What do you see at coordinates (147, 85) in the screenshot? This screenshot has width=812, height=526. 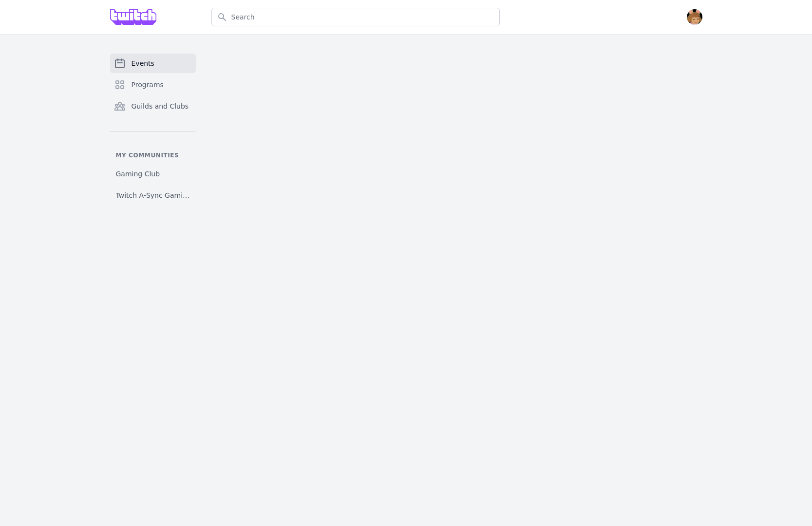 I see `span: Programs` at bounding box center [147, 85].